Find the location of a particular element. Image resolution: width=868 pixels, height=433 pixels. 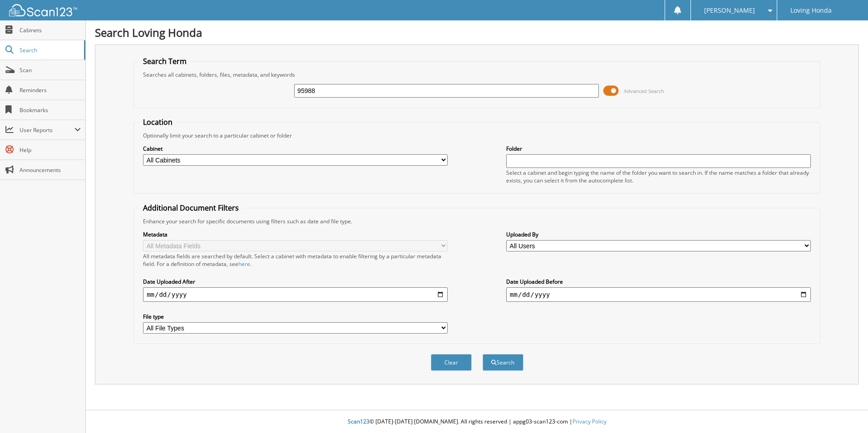

a: here is located at coordinates (244, 263).